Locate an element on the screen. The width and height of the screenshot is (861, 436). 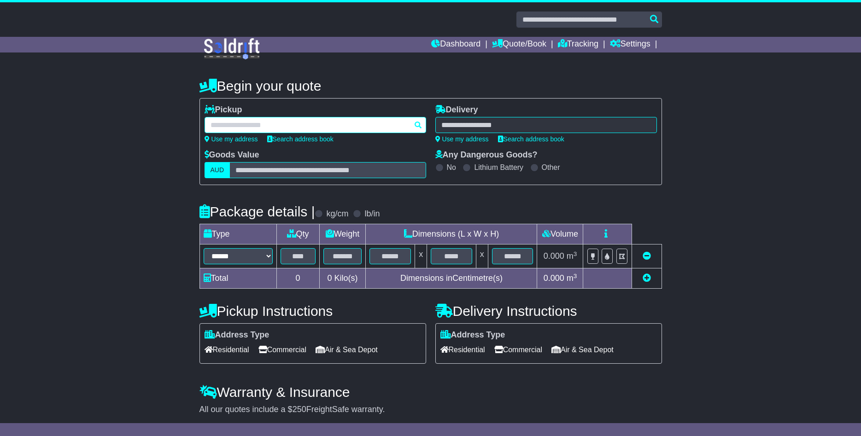
td: Type is located at coordinates (238, 234).